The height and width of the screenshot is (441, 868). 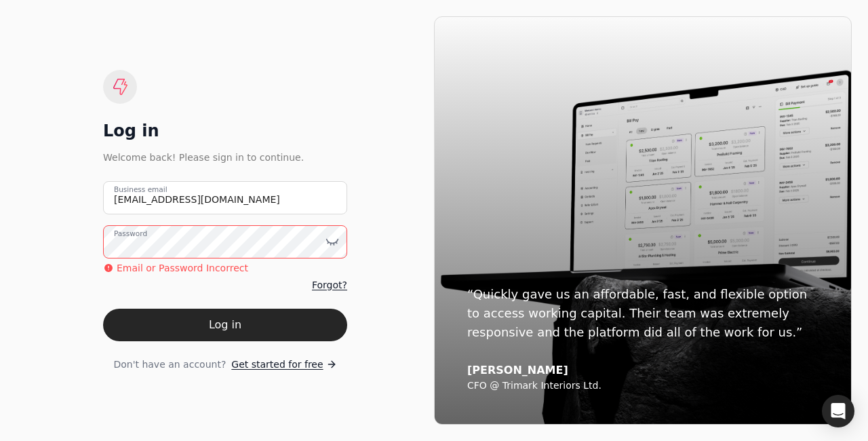 I want to click on label: Business email, so click(x=140, y=189).